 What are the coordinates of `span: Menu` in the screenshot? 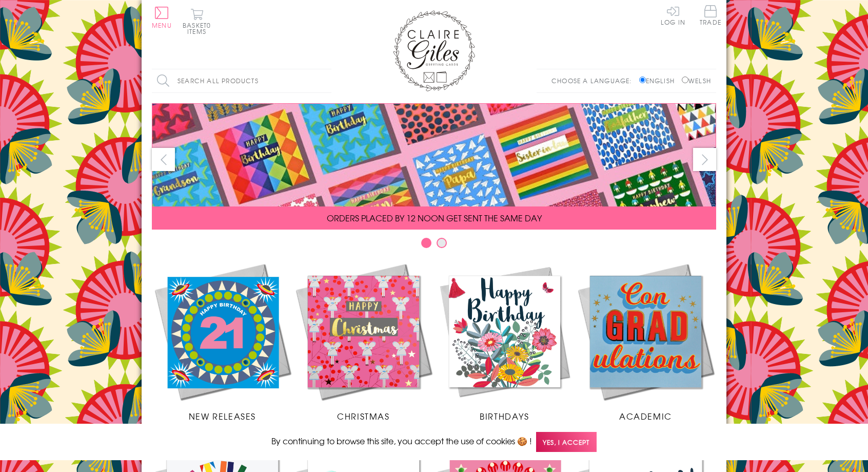 It's located at (162, 25).